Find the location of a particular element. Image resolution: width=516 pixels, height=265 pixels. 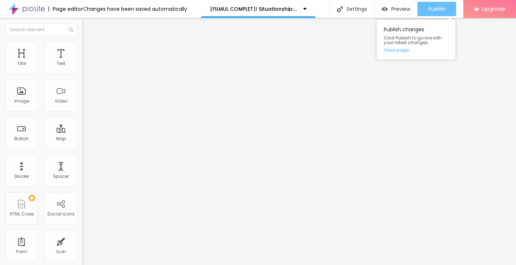

span: Publish is located at coordinates (436, 9).